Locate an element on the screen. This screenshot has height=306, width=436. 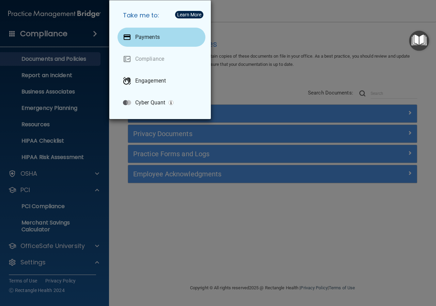
a: Compliance is located at coordinates (162, 59).